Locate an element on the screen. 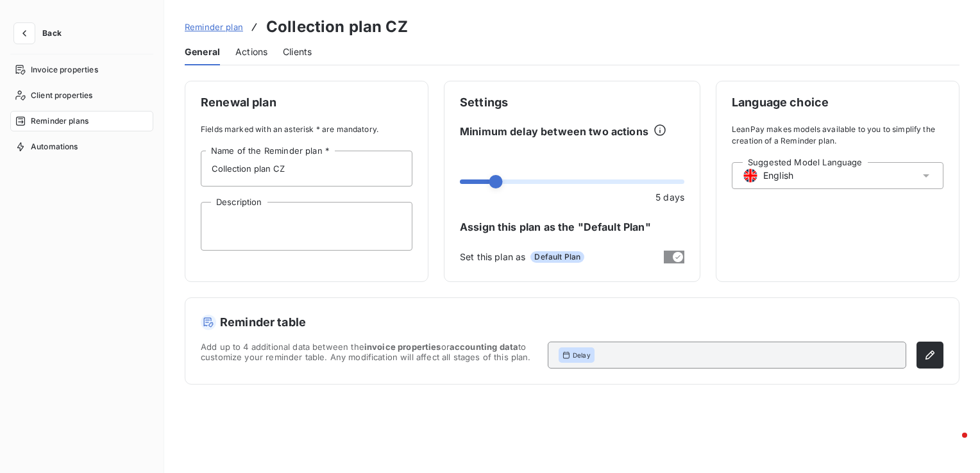 The image size is (980, 473). a: Automations is located at coordinates (81, 147).